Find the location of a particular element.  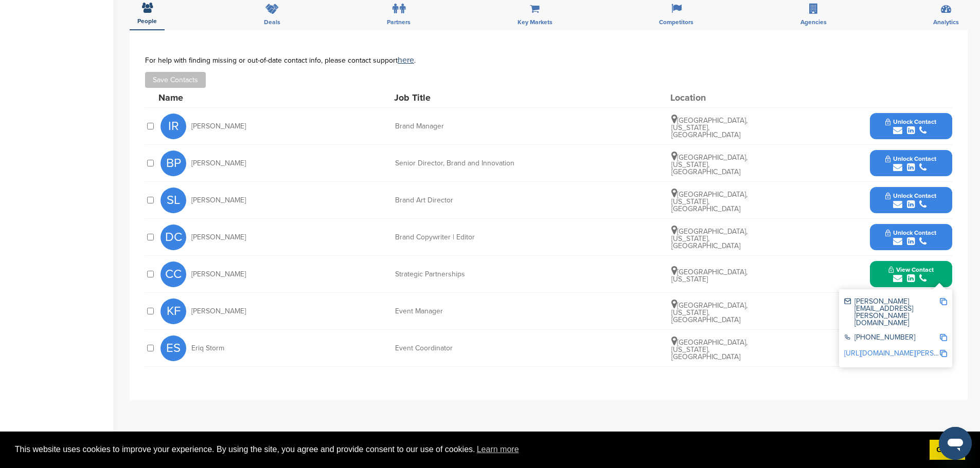

div: Event Manager is located at coordinates (472, 311).